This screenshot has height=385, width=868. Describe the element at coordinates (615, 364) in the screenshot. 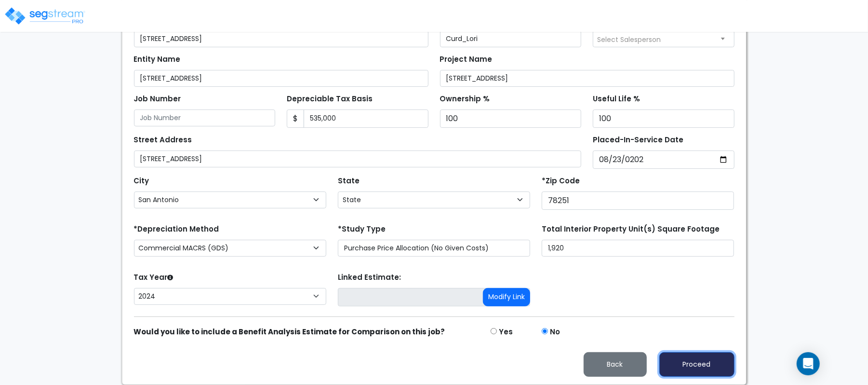

I see `button: Back` at that location.